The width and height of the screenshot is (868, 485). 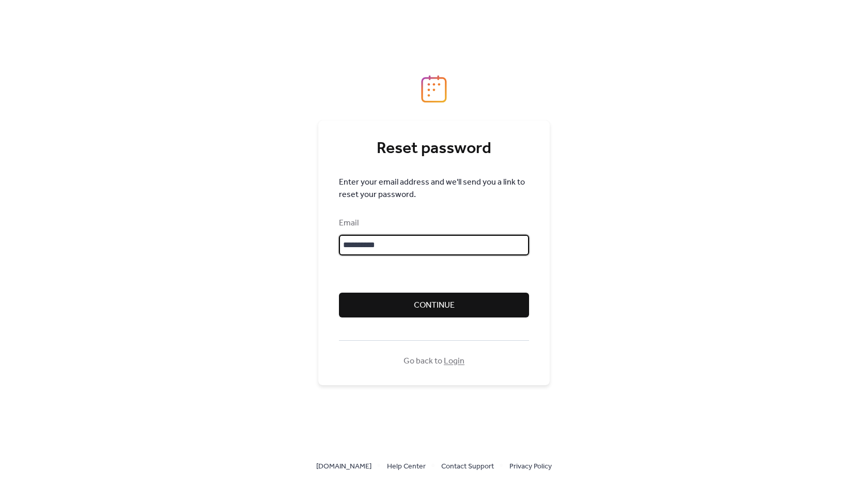 I want to click on div: Reset password, so click(x=434, y=149).